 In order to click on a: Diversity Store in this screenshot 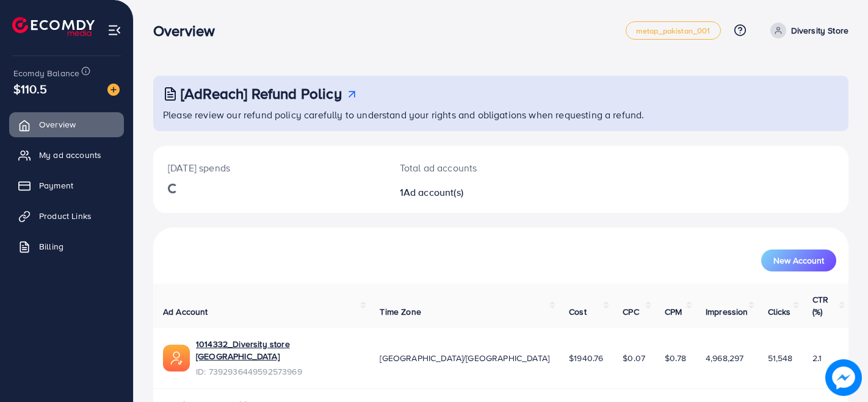, I will do `click(808, 31)`.